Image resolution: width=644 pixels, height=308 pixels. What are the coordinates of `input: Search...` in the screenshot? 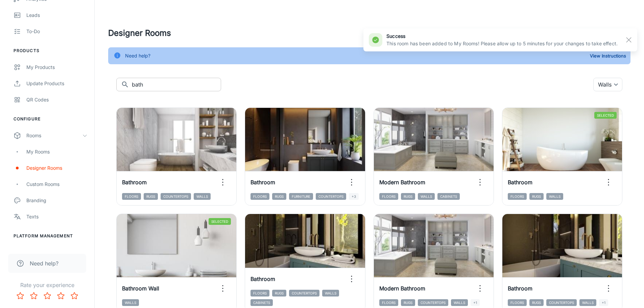 It's located at (177, 84).